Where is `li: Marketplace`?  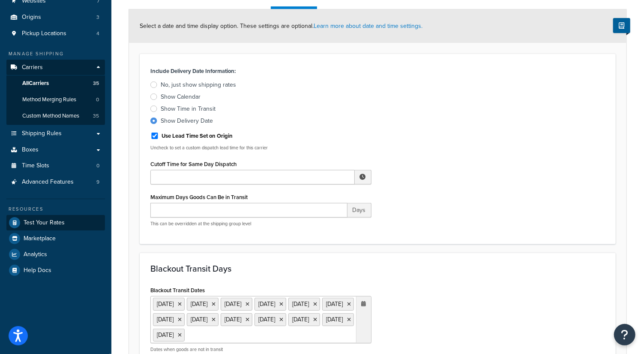 li: Marketplace is located at coordinates (56, 238).